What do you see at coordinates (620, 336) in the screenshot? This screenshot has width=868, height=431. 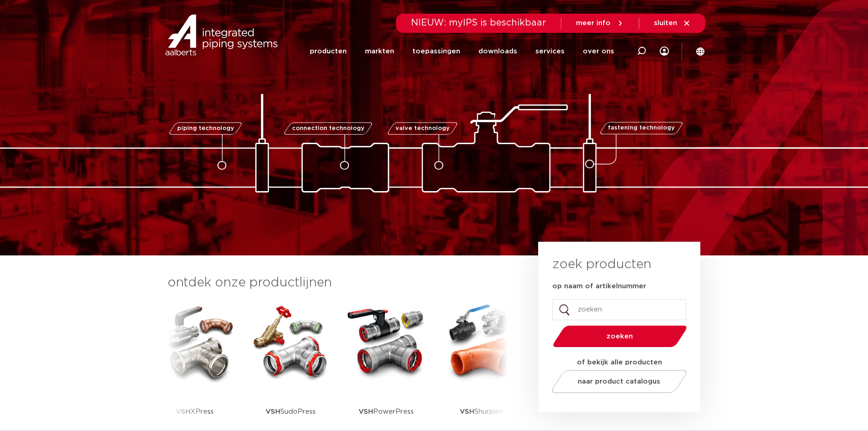 I see `span: zoeken` at bounding box center [620, 336].